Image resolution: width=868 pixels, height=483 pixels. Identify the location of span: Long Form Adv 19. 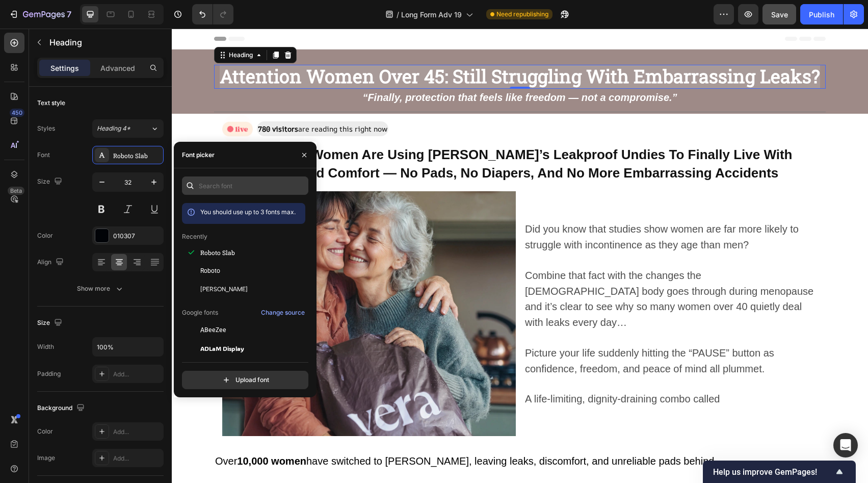
(432, 14).